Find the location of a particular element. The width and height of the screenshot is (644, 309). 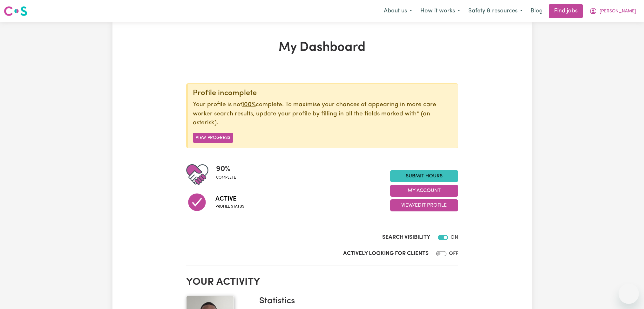

button: About us is located at coordinates (398, 11).